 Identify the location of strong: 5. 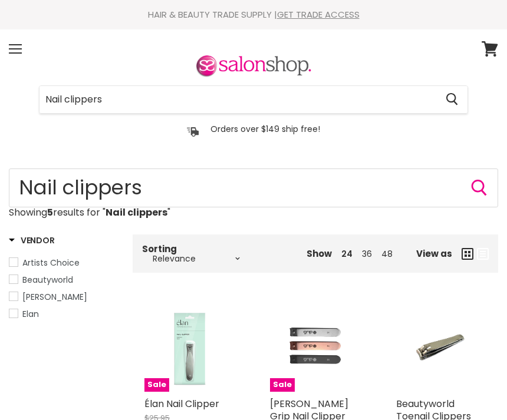
(50, 212).